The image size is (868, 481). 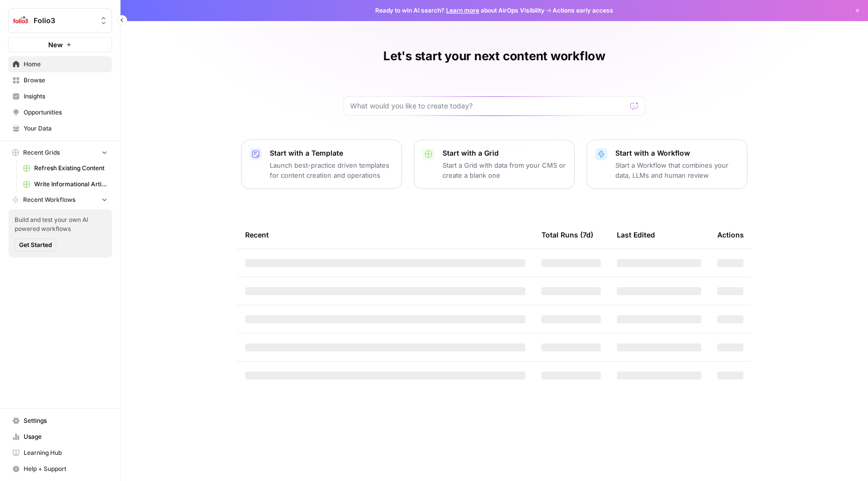 What do you see at coordinates (459, 10) in the screenshot?
I see `span: Ready to win AI search? about AirOps Visibility` at bounding box center [459, 10].